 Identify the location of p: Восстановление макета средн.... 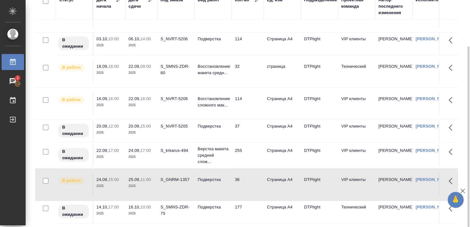
(213, 70).